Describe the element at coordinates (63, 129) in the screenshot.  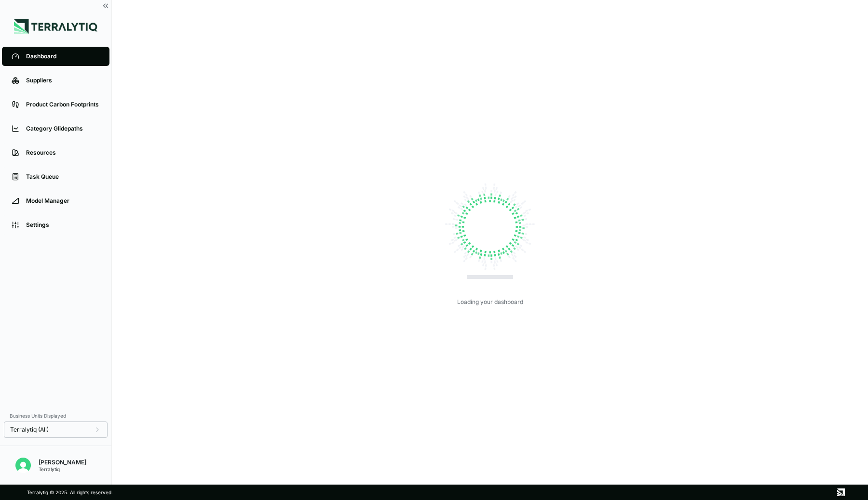
I see `div: Category Glidepaths` at that location.